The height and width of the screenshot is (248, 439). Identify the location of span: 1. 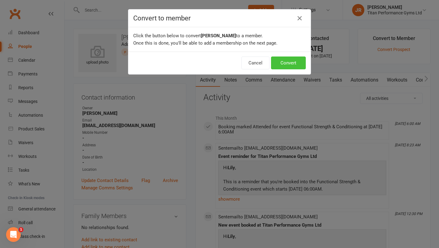
(21, 229).